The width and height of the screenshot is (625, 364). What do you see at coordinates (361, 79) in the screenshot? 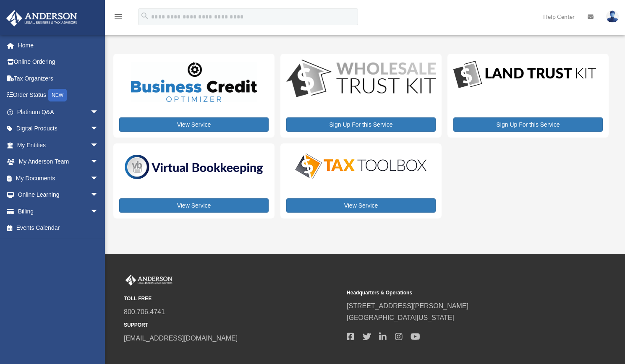
I see `img: WS-Trust-Kit-lgo-1.jpg` at bounding box center [361, 79].